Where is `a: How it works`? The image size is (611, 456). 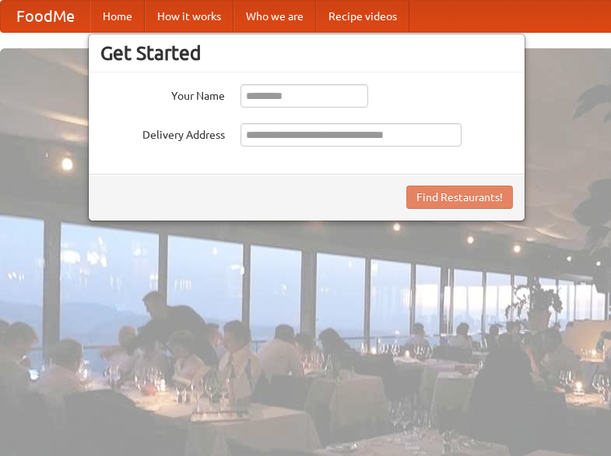 a: How it works is located at coordinates (189, 16).